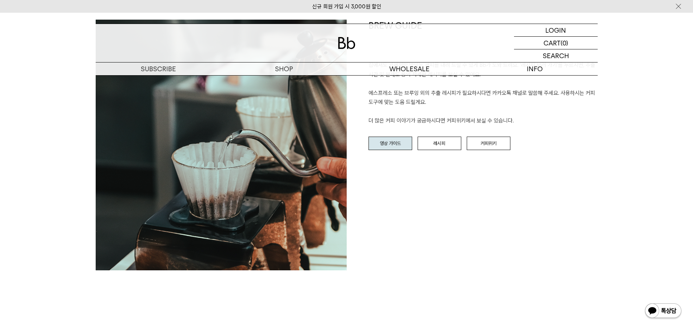 The height and width of the screenshot is (331, 693). Describe the element at coordinates (564, 43) in the screenshot. I see `p: (0)` at that location.